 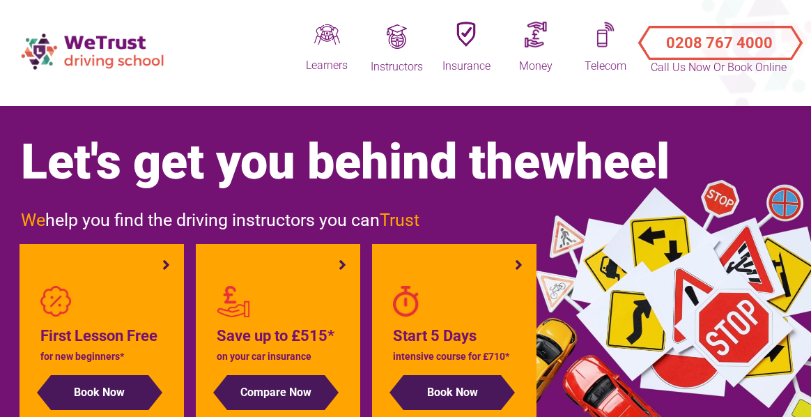 What do you see at coordinates (451, 356) in the screenshot?
I see `span: intensive course for £710*` at bounding box center [451, 356].